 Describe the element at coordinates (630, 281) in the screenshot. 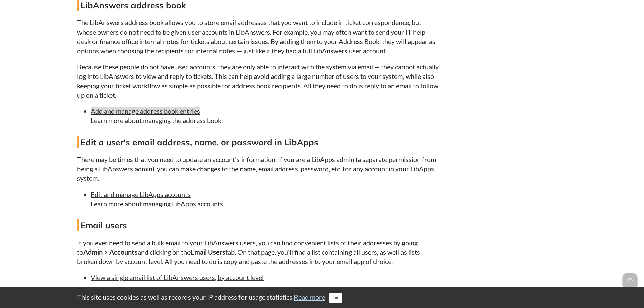

I see `span: arrow_upward` at that location.